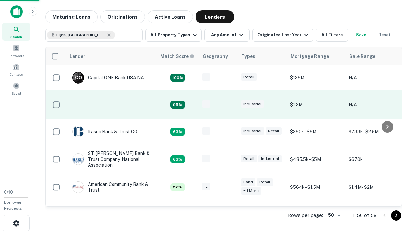  What do you see at coordinates (215, 17) in the screenshot?
I see `button: Lenders` at bounding box center [215, 17].